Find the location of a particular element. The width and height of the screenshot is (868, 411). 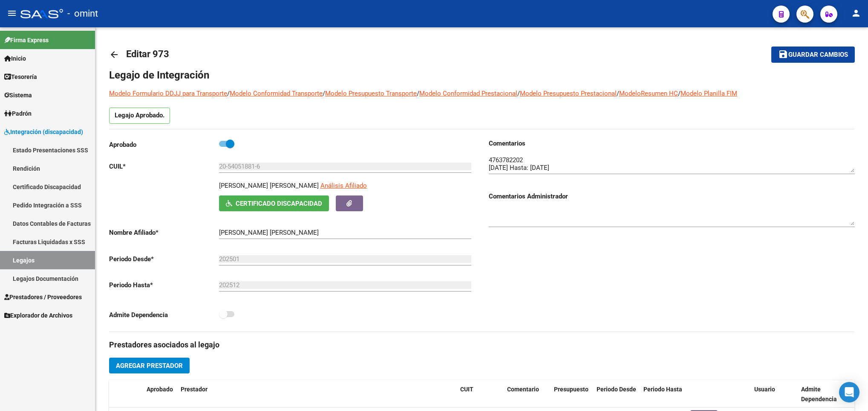

span: Tesorería is located at coordinates (21, 77).